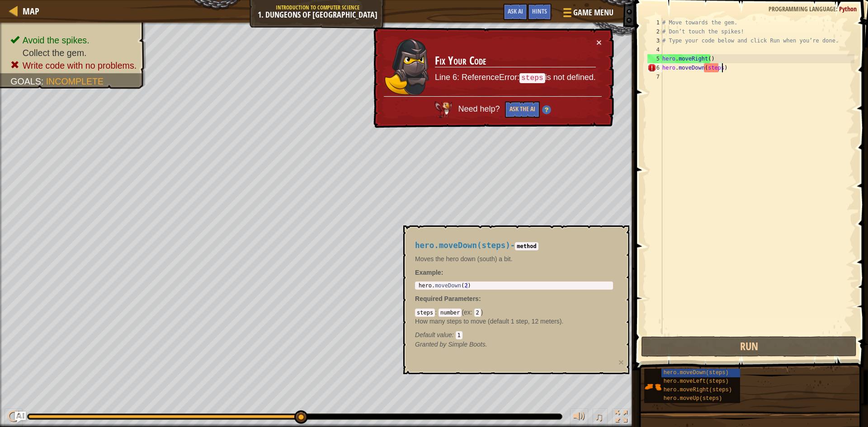 The height and width of the screenshot is (427, 868). I want to click on span: Avoid the spikes., so click(56, 40).